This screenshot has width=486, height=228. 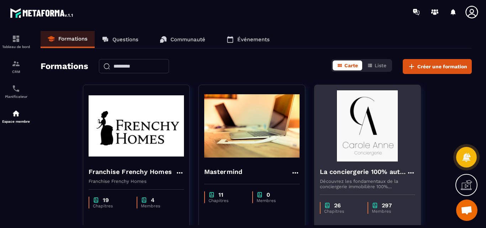 I want to click on p: 4, so click(x=153, y=200).